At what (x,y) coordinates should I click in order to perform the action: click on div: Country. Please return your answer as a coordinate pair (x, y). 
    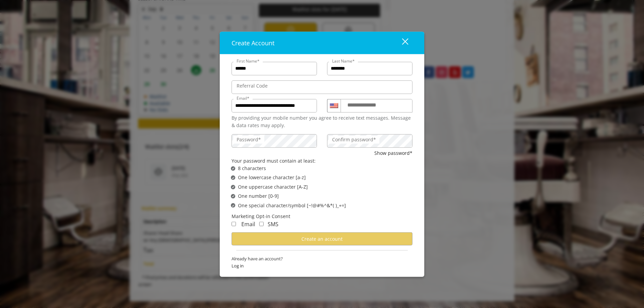
    Looking at the image, I should click on (334, 106).